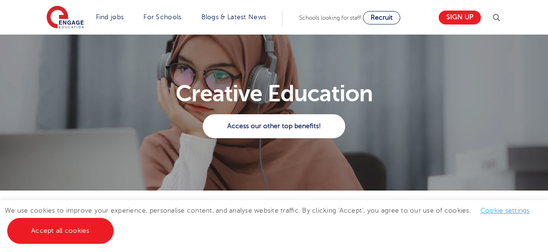  I want to click on img: Engage Education, so click(65, 18).